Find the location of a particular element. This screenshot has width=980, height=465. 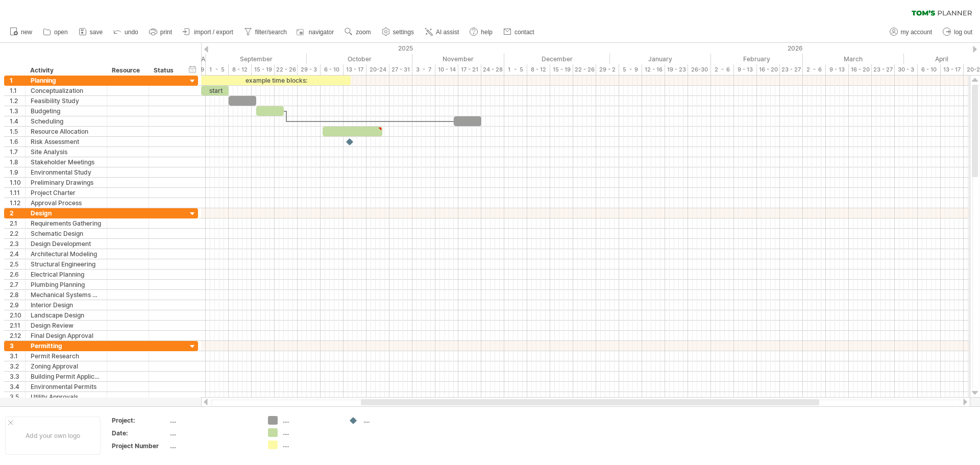

div: 19 - 23 is located at coordinates (676, 69).